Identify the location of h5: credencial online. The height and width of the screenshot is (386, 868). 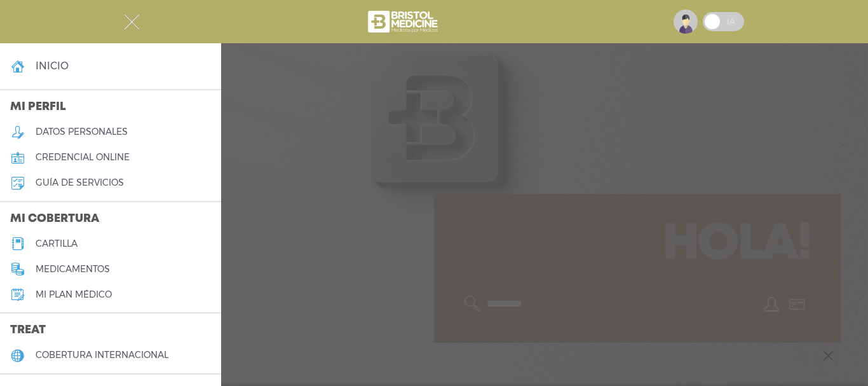
(83, 157).